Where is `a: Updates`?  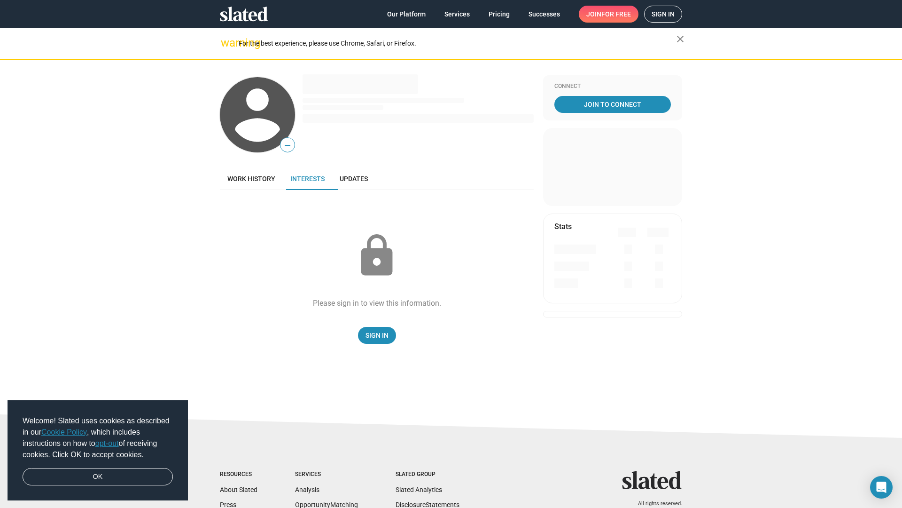
a: Updates is located at coordinates (354, 179).